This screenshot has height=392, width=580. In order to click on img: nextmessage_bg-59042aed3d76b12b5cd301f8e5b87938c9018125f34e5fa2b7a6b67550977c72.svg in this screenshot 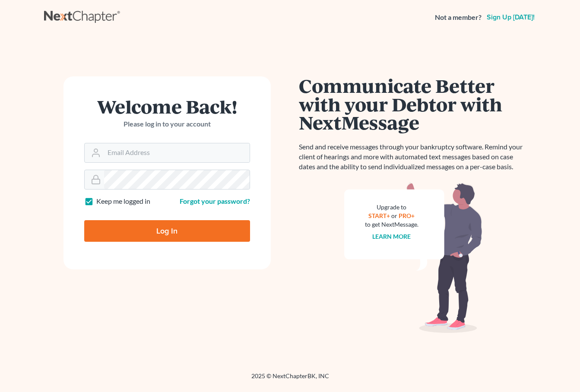, I will do `click(413, 258)`.